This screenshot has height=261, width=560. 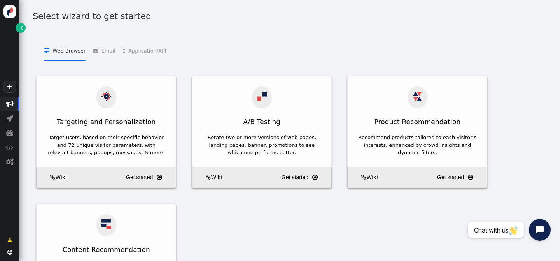 What do you see at coordinates (65, 50) in the screenshot?
I see `li: Web Browser` at bounding box center [65, 50].